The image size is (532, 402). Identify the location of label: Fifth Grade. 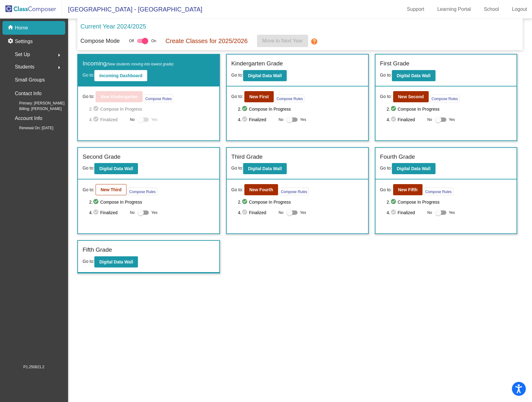
(97, 250).